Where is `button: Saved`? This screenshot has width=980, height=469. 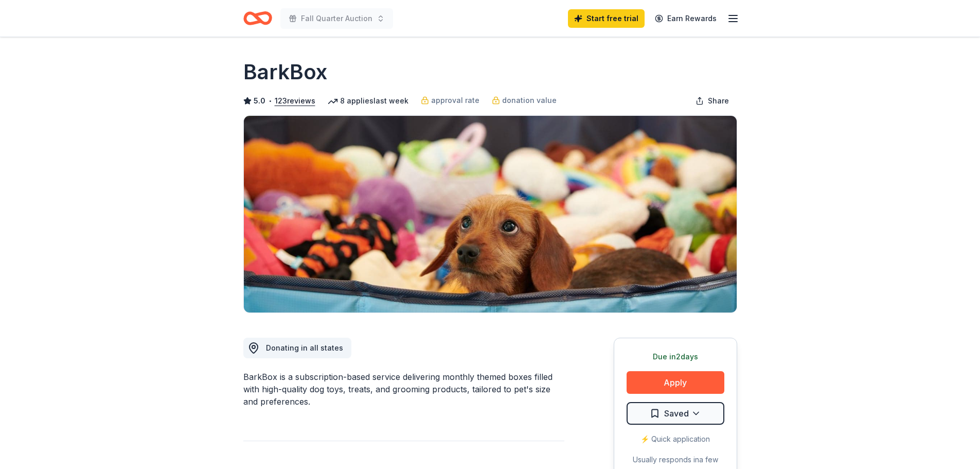
button: Saved is located at coordinates (675, 413).